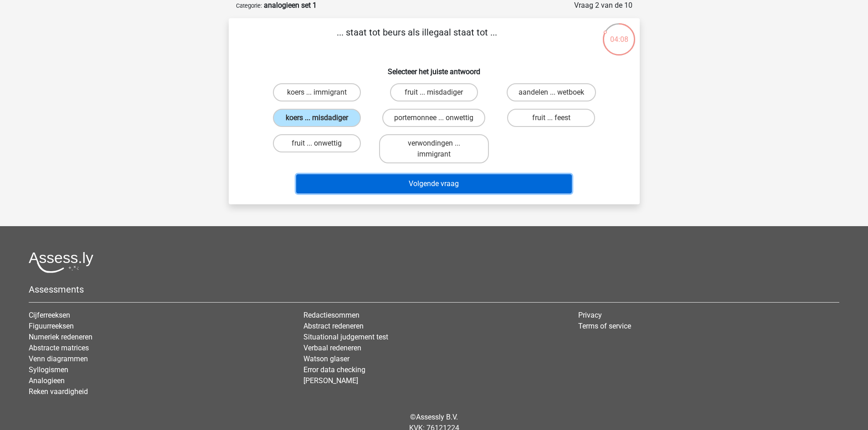 This screenshot has height=430, width=868. Describe the element at coordinates (290, 5) in the screenshot. I see `strong: analogieen set 1` at that location.